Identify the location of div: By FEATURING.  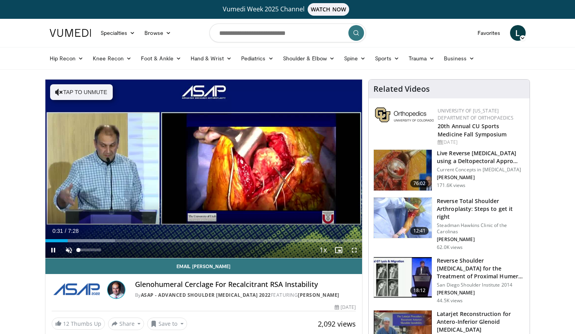
(246, 295).